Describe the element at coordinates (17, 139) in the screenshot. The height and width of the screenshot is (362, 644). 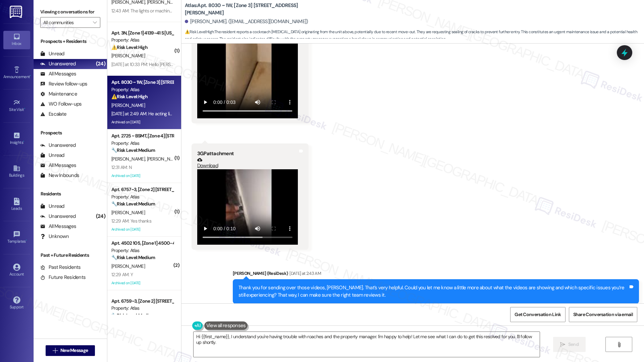
I see `a: Insights •` at that location.